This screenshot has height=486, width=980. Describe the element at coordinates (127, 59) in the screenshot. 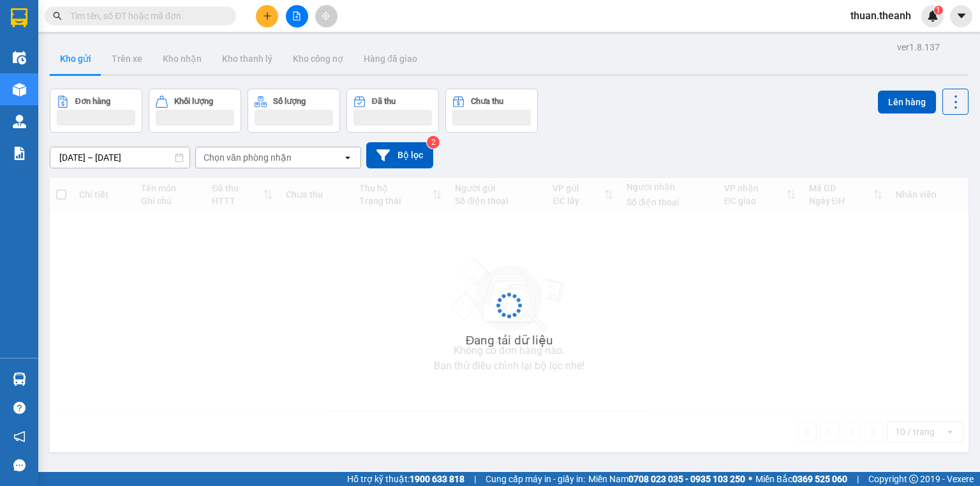

I see `button: Trên xe` at that location.